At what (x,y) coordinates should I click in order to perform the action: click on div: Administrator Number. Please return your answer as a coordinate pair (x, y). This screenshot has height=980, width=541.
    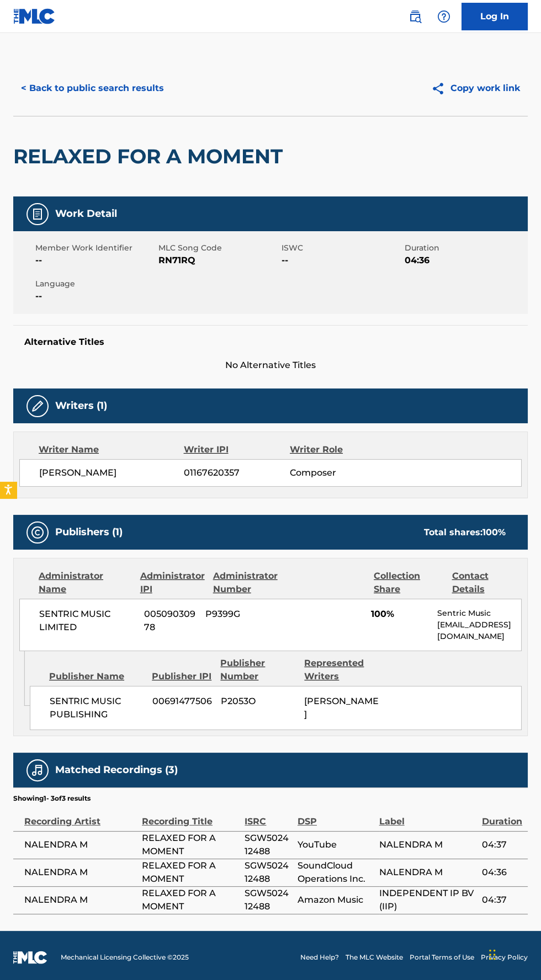
    Looking at the image, I should click on (248, 583).